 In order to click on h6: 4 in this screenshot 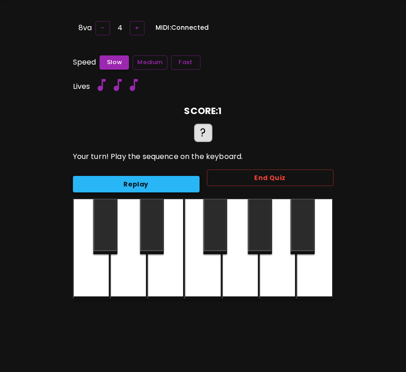, I will do `click(120, 28)`.